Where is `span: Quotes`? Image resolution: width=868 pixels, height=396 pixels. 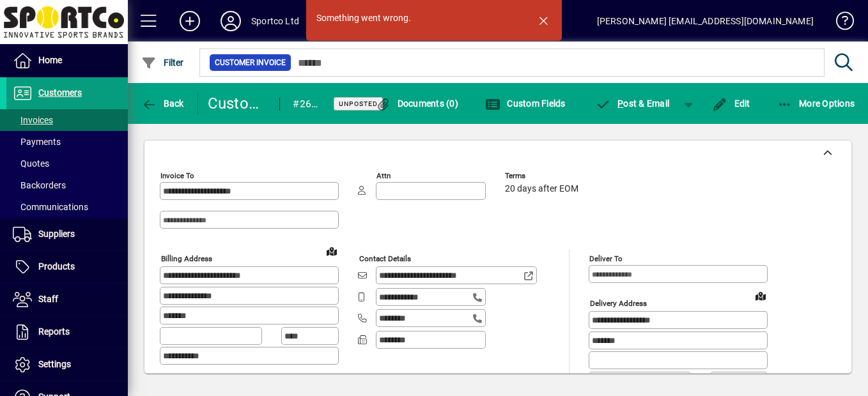
span: Quotes is located at coordinates (30, 164).